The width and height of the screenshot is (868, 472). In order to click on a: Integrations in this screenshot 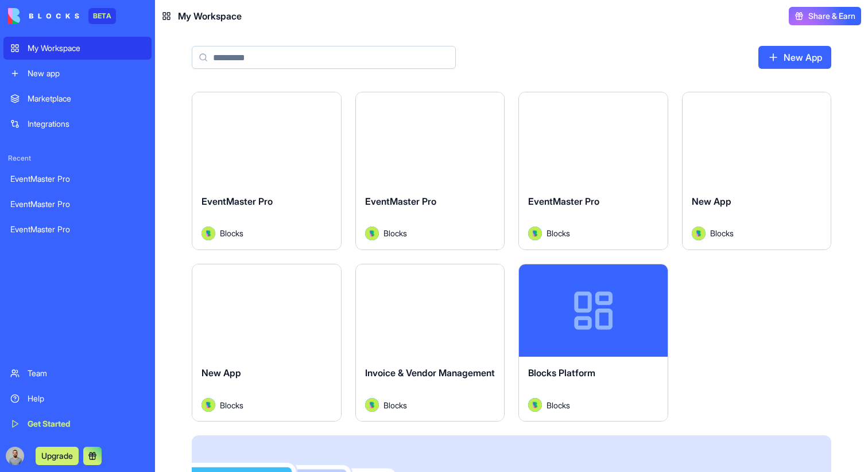, I will do `click(77, 124)`.